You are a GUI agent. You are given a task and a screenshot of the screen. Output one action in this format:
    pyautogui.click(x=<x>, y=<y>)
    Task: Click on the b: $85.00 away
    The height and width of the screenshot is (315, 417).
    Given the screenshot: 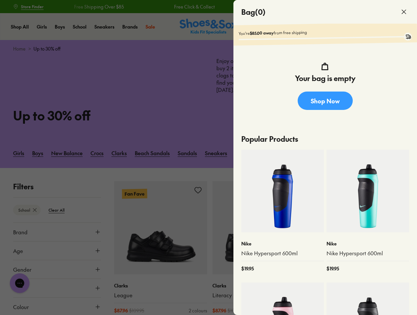 What is the action you would take?
    pyautogui.click(x=262, y=33)
    